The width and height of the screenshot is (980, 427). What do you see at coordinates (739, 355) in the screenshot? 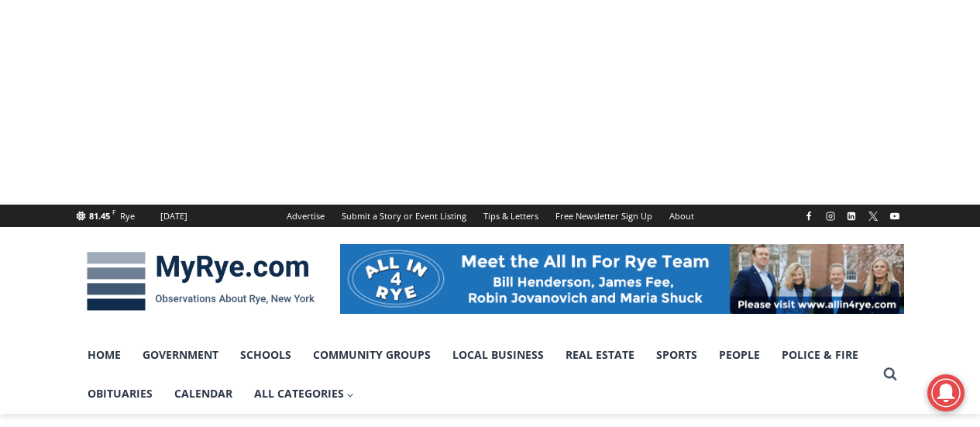
I see `a: People` at bounding box center [739, 355].